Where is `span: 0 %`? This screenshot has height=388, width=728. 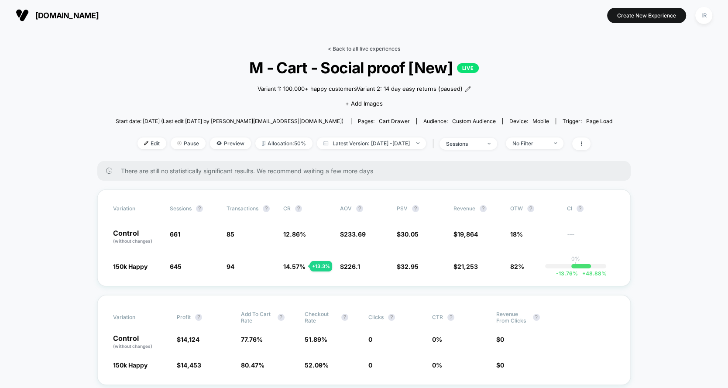 span: 0 % is located at coordinates (437, 365).